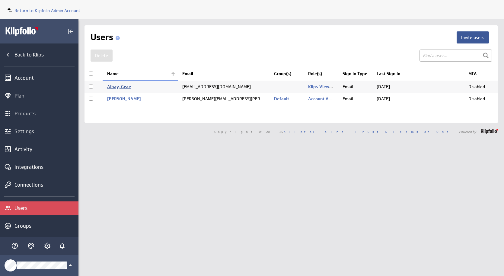  Describe the element at coordinates (26, 31) in the screenshot. I see `div: Klipfolio account logo` at that location.